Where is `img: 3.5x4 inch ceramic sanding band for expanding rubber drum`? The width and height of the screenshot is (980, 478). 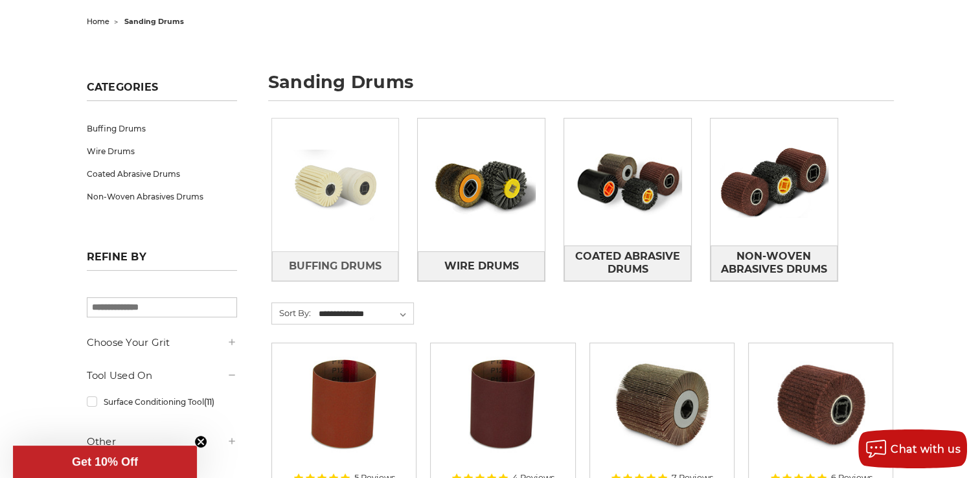 img: 3.5x4 inch ceramic sanding band for expanding rubber drum is located at coordinates (344, 404).